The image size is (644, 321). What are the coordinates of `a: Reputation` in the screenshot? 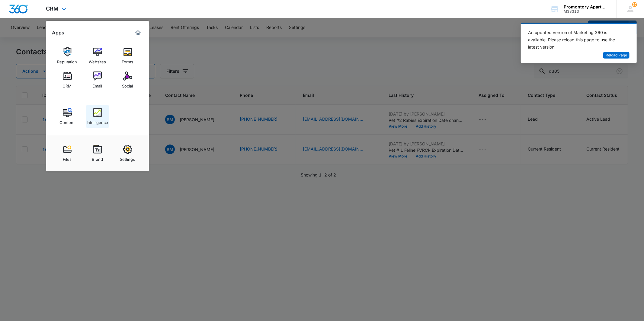 It's located at (67, 56).